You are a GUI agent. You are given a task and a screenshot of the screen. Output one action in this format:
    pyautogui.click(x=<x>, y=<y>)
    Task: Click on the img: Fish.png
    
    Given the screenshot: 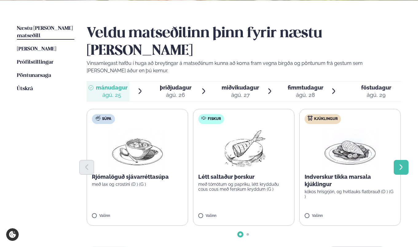 What is the action you would take?
    pyautogui.click(x=244, y=149)
    